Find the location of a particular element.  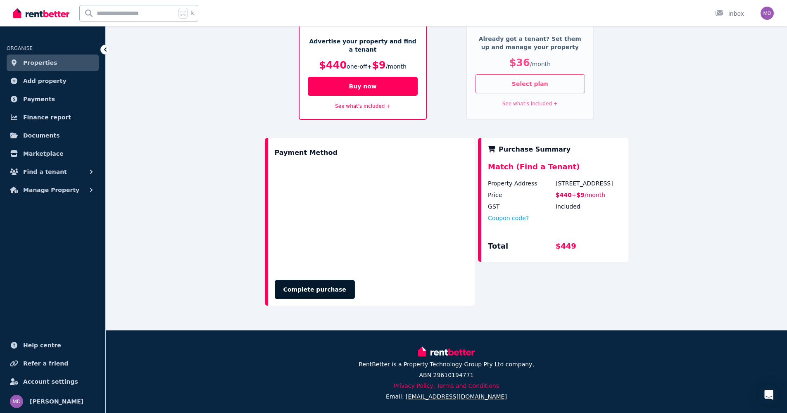

button: Manage Property is located at coordinates (52, 190).